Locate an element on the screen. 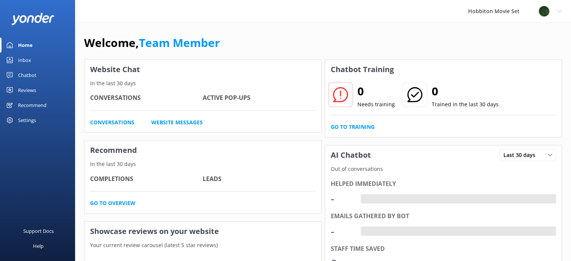  h3: Chatbot Training is located at coordinates (362, 69).